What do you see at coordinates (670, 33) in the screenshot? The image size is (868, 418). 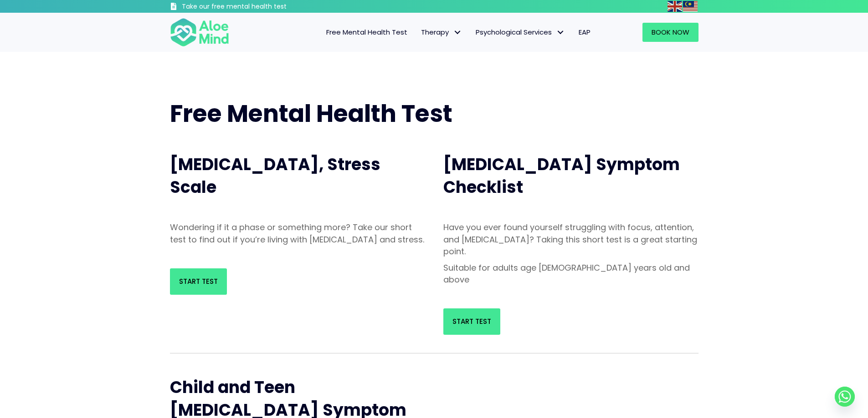 I see `a: Book Now` at bounding box center [670, 33].